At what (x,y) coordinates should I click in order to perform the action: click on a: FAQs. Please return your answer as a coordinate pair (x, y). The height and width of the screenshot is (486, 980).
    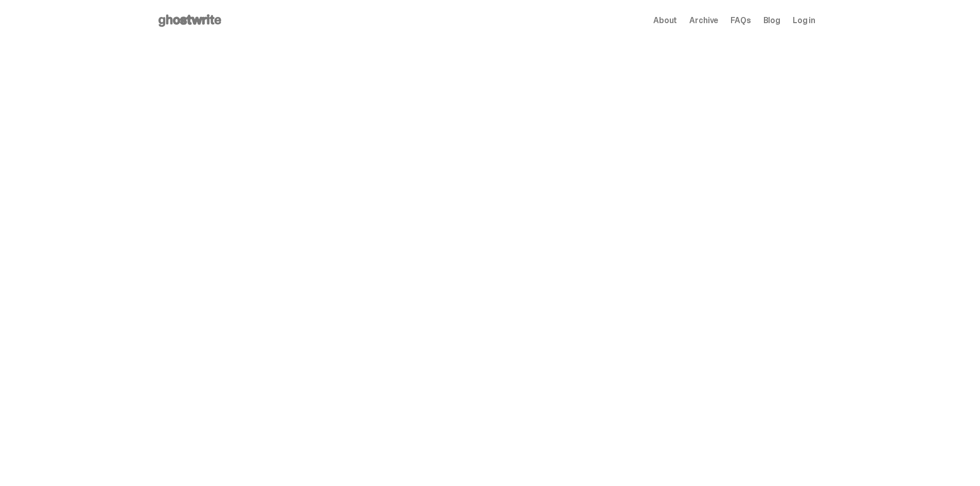
    Looking at the image, I should click on (740, 21).